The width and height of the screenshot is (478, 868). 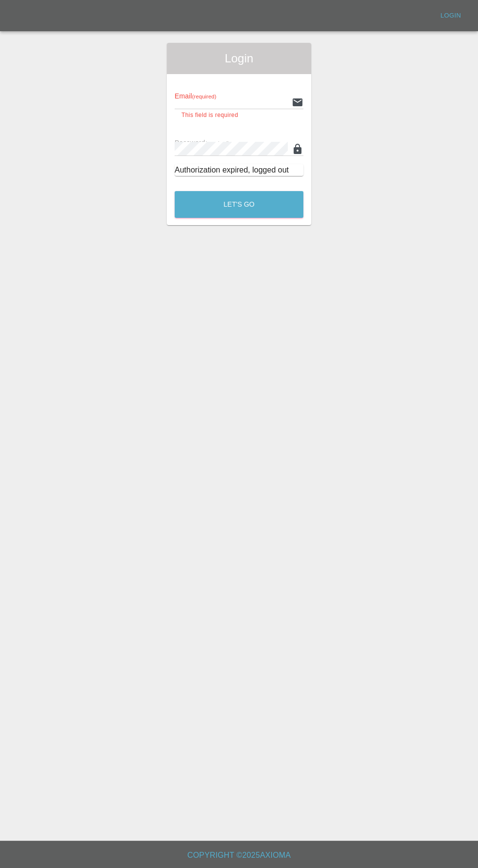 I want to click on div: Authorization expired, logged out, so click(x=239, y=170).